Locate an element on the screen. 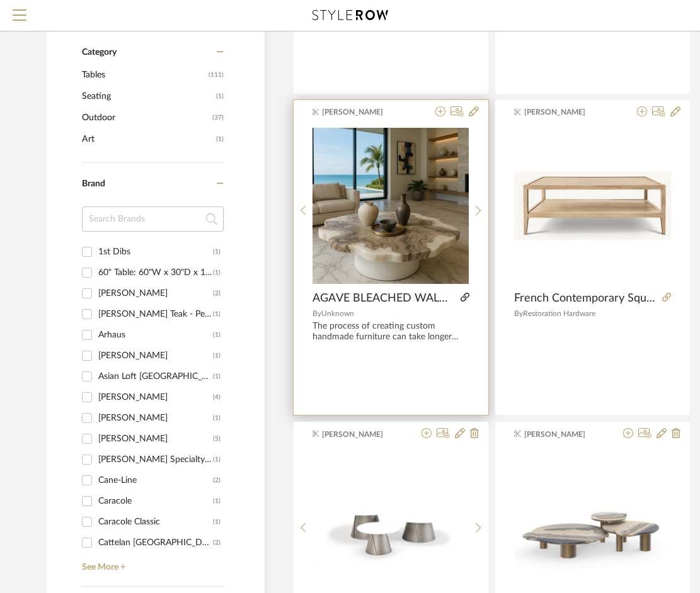 The image size is (700, 593). span: Seating is located at coordinates (147, 97).